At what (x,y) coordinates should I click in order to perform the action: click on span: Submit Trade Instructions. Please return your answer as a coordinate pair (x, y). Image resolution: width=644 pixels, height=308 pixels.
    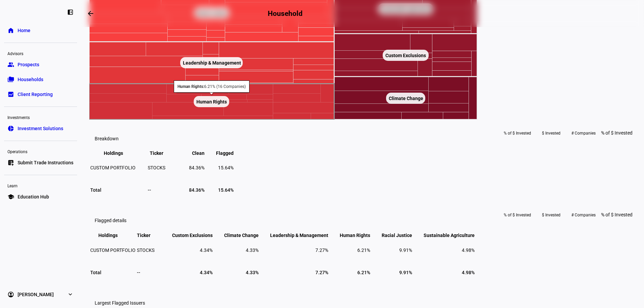
    Looking at the image, I should click on (46, 163).